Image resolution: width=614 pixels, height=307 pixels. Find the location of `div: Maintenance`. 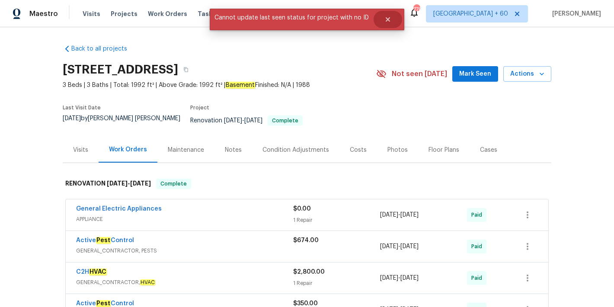

div: Maintenance is located at coordinates (186, 150).